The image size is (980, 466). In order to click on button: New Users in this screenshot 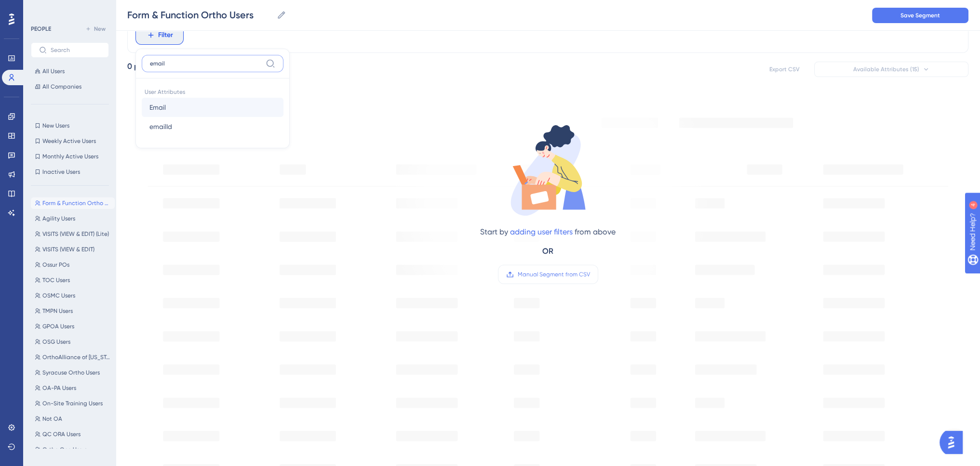, I will do `click(70, 125)`.